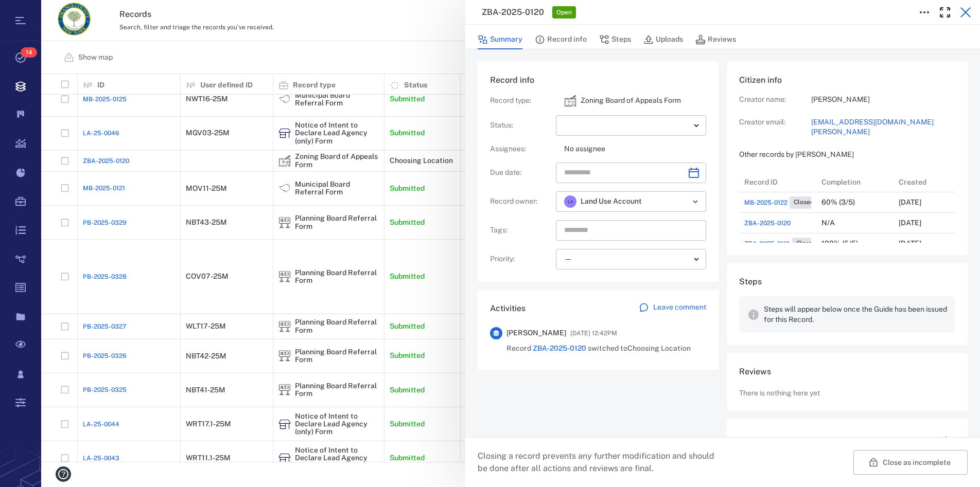 The width and height of the screenshot is (980, 487). Describe the element at coordinates (828, 223) in the screenshot. I see `div: N/A` at that location.